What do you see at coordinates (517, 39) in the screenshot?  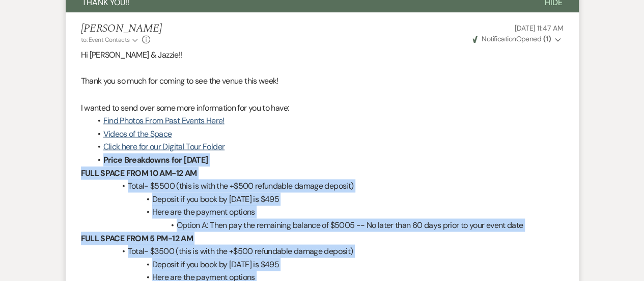 I see `button: NotificationOpened (1)` at bounding box center [517, 39].